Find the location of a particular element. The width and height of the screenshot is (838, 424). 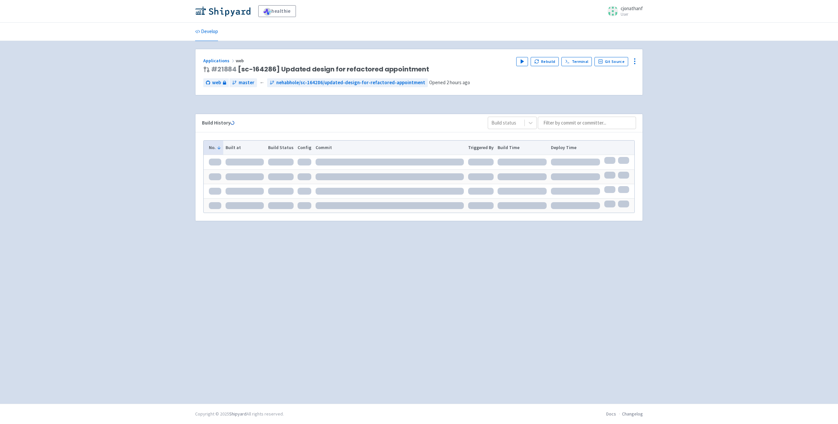

a: #21884 is located at coordinates (224, 69).